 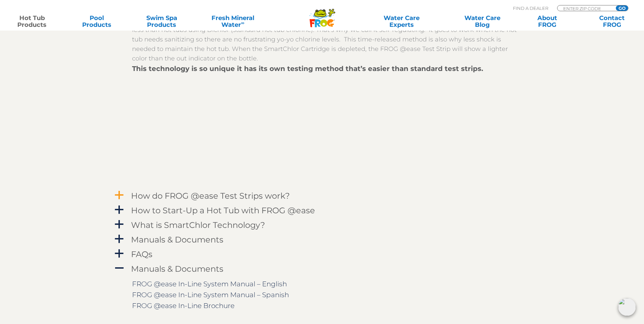 I want to click on span: A, so click(x=119, y=268).